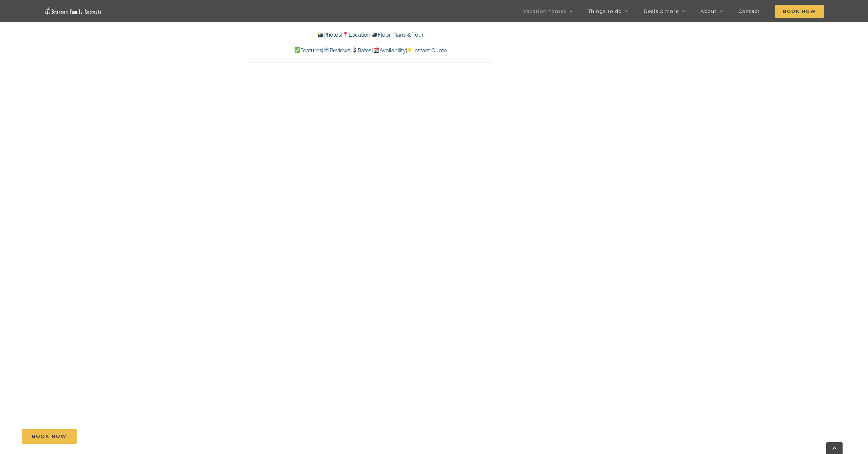 This screenshot has height=454, width=868. I want to click on span: Vacation homes, so click(545, 11).